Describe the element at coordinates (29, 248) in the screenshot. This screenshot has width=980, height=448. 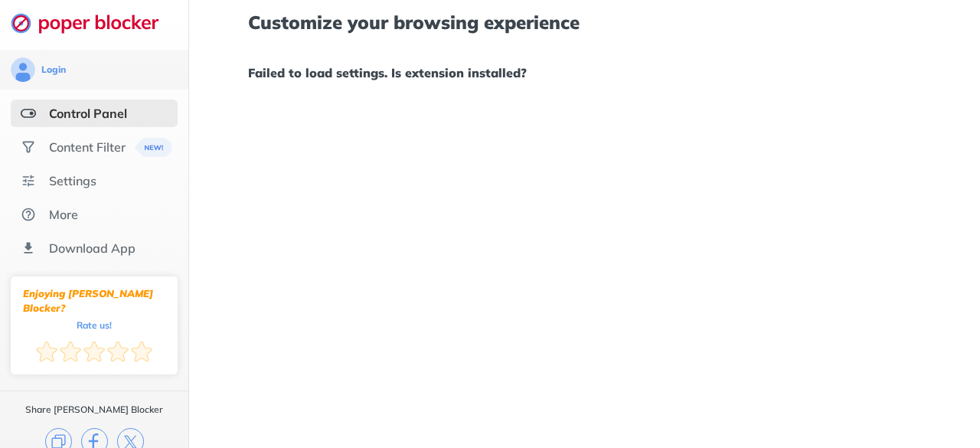
I see `img: download-app.svg` at that location.